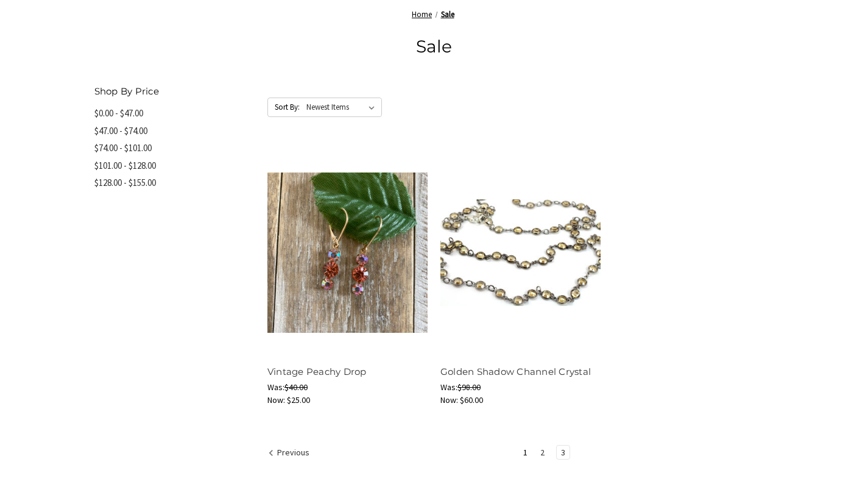 This screenshot has width=868, height=495. Describe the element at coordinates (174, 131) in the screenshot. I see `a: $47.00 - $74.00` at that location.